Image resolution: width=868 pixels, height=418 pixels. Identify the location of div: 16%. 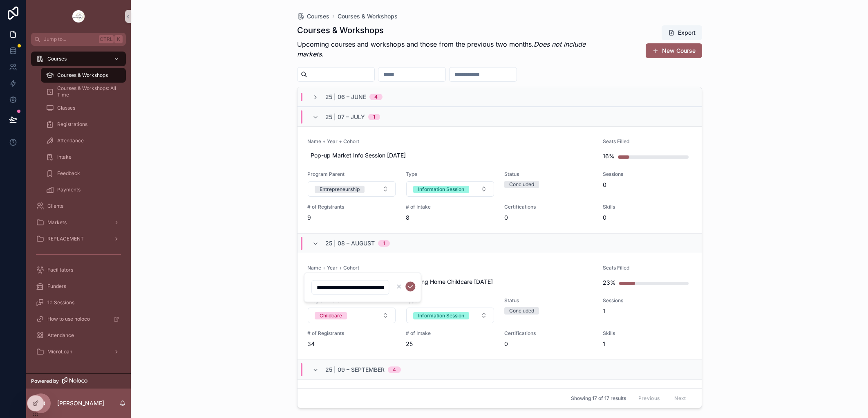
(608, 156).